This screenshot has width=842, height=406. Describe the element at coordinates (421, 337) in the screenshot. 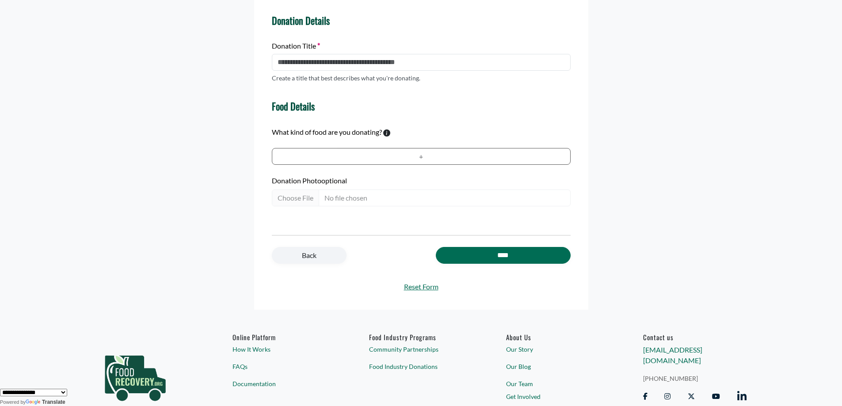

I see `h6: Food Industry Programs` at that location.